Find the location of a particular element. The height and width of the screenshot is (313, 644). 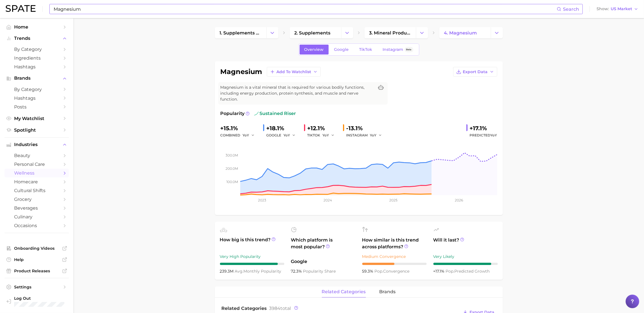

tspan: 2023 is located at coordinates (262, 200).